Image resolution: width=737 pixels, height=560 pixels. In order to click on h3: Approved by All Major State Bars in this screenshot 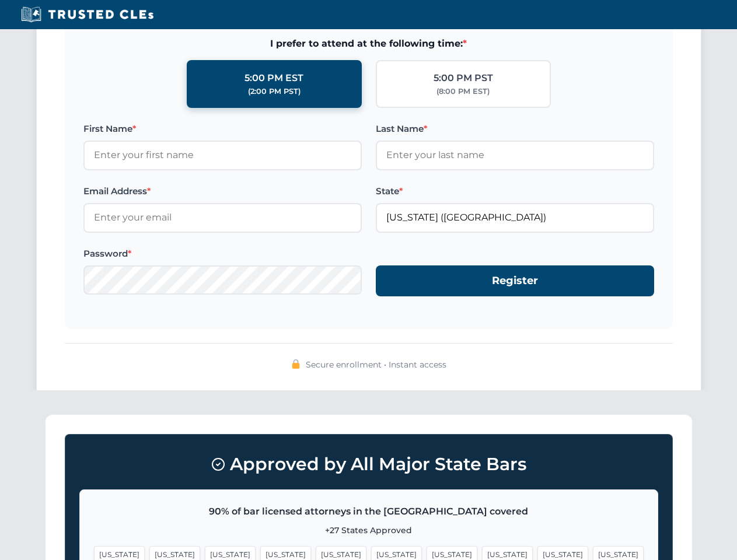, I will do `click(369, 464)`.